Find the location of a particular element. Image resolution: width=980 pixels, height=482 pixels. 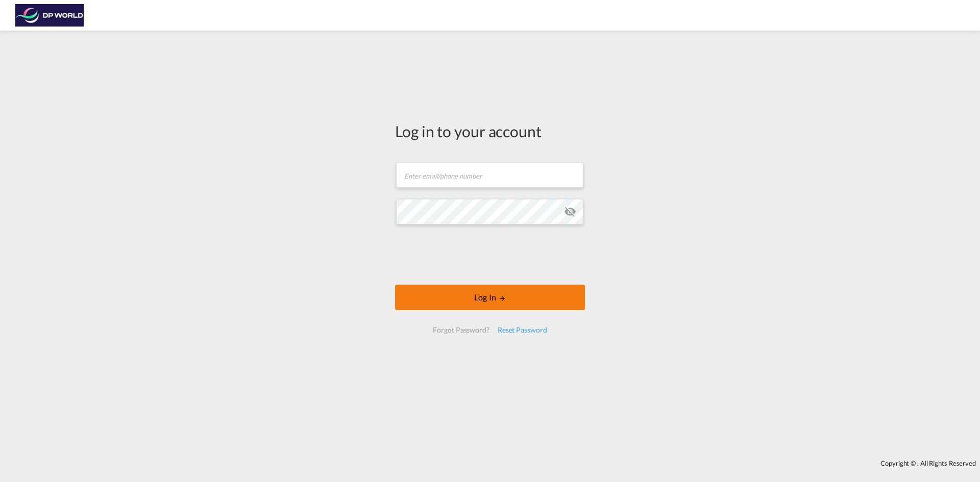

div: Reset Password is located at coordinates (522, 330).